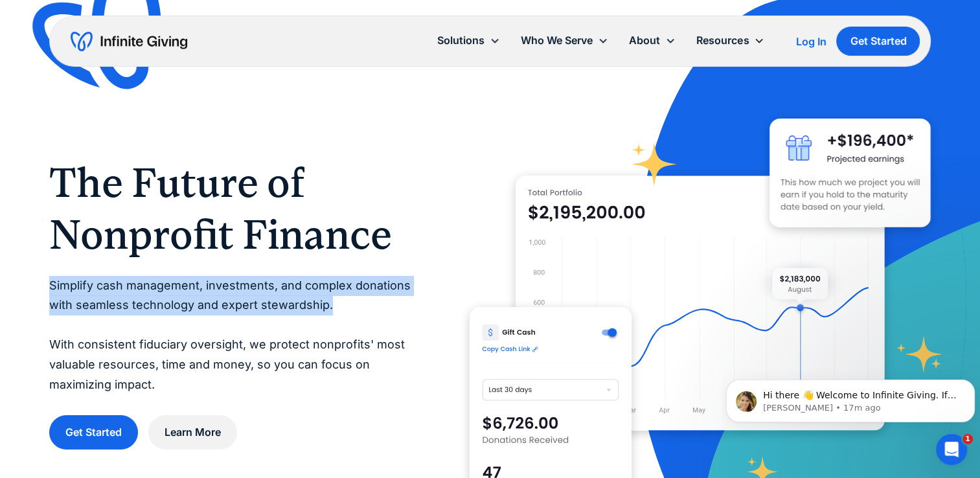  What do you see at coordinates (810, 42) in the screenshot?
I see `a: Log In` at bounding box center [810, 42].